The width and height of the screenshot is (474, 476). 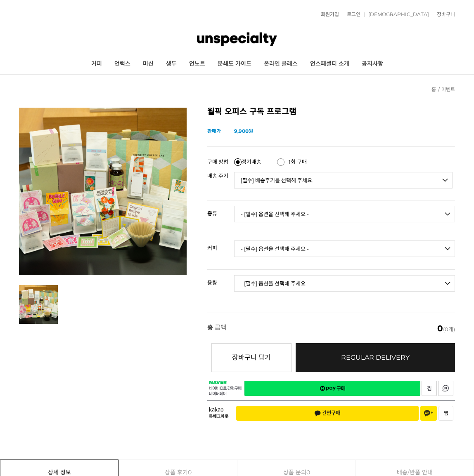 I want to click on a: 커피, so click(x=96, y=64).